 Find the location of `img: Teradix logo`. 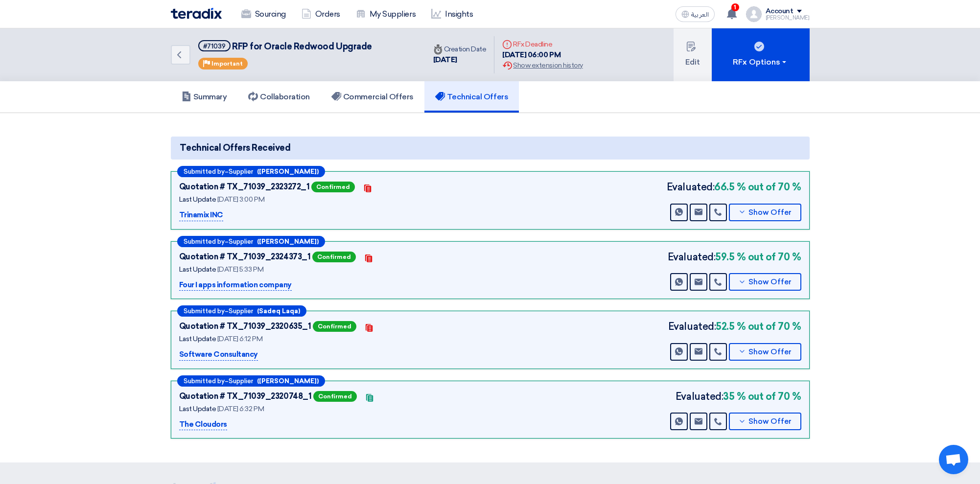

img: Teradix logo is located at coordinates (197, 13).